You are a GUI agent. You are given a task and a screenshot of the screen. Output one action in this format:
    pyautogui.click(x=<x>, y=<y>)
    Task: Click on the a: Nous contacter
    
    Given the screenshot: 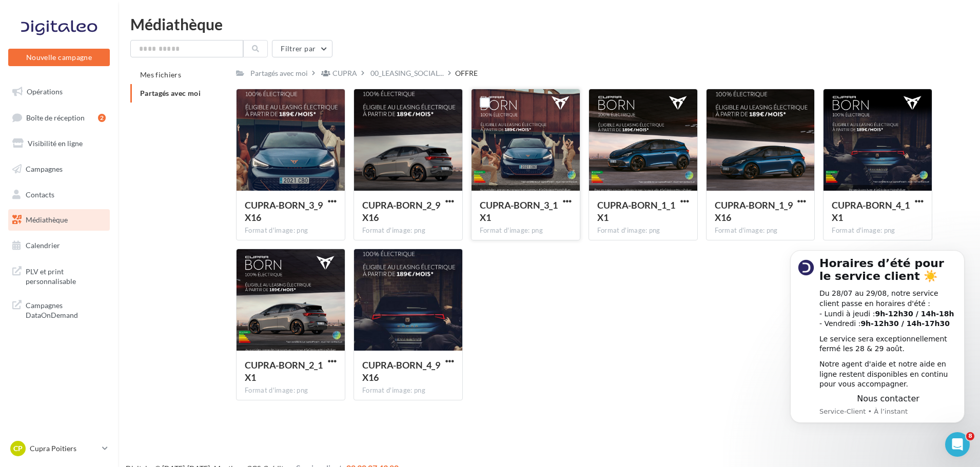 What is the action you would take?
    pyautogui.click(x=113, y=164)
    